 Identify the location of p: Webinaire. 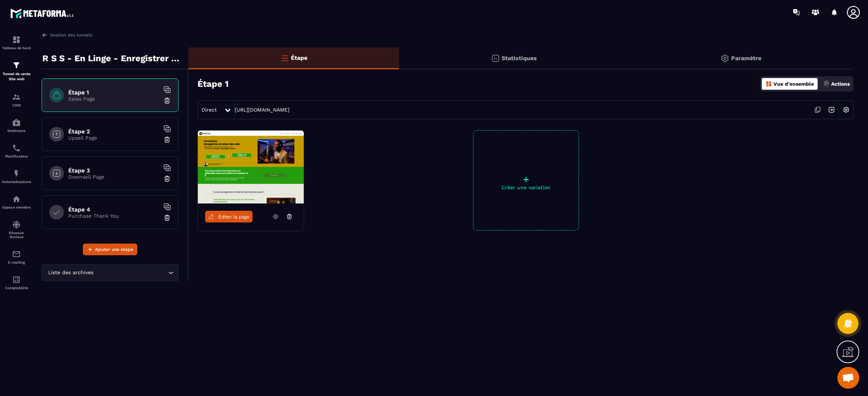
(16, 130).